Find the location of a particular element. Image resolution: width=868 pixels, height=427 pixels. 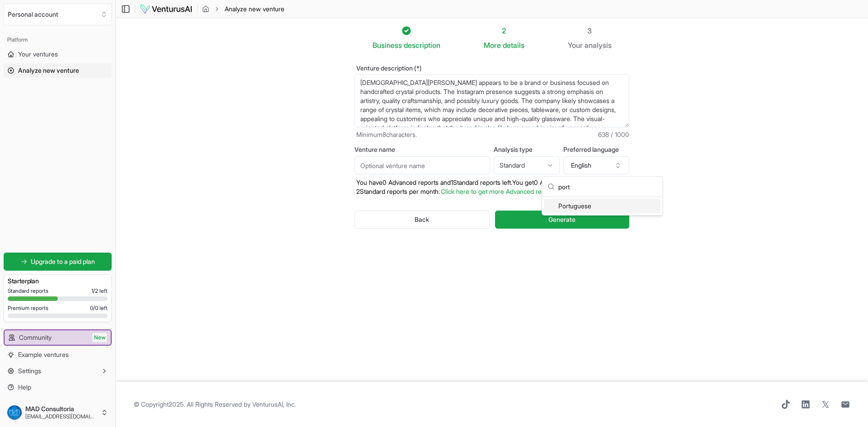

nav: breadcrumb is located at coordinates (243, 9).